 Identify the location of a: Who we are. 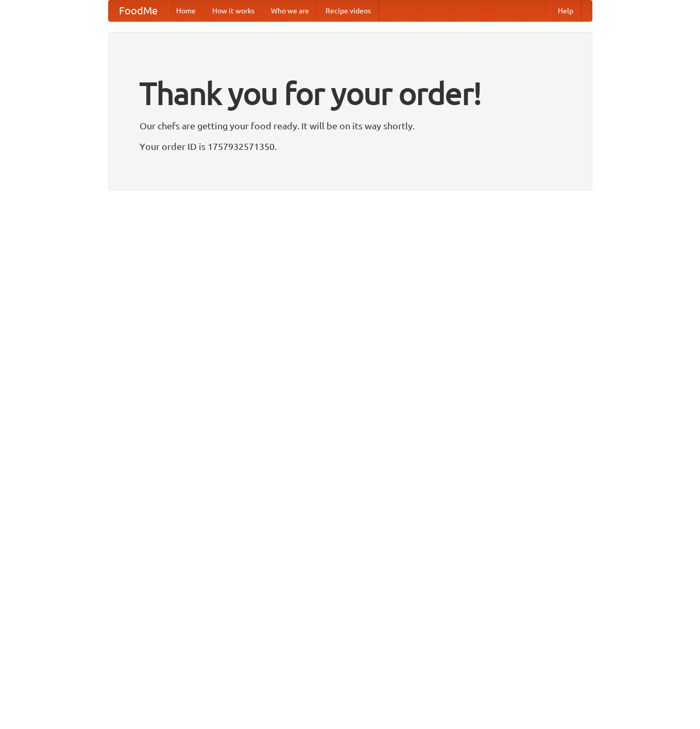
(290, 11).